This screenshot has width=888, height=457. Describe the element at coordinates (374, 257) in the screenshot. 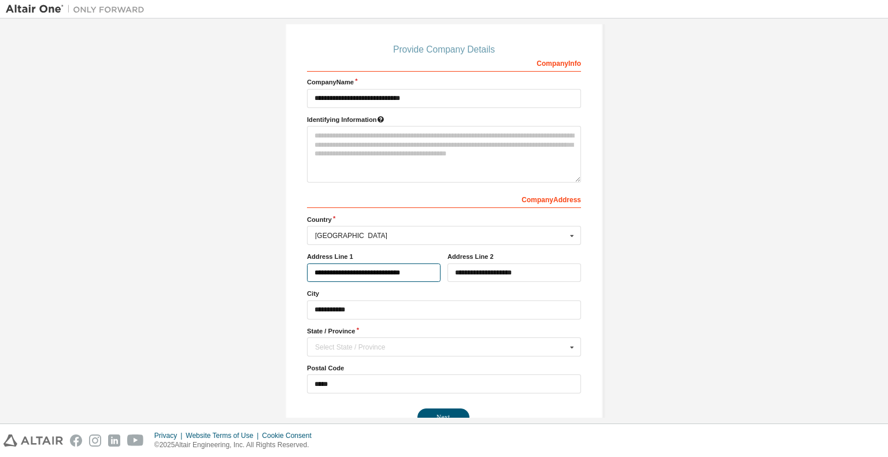

I see `label: Address Line 1` at that location.